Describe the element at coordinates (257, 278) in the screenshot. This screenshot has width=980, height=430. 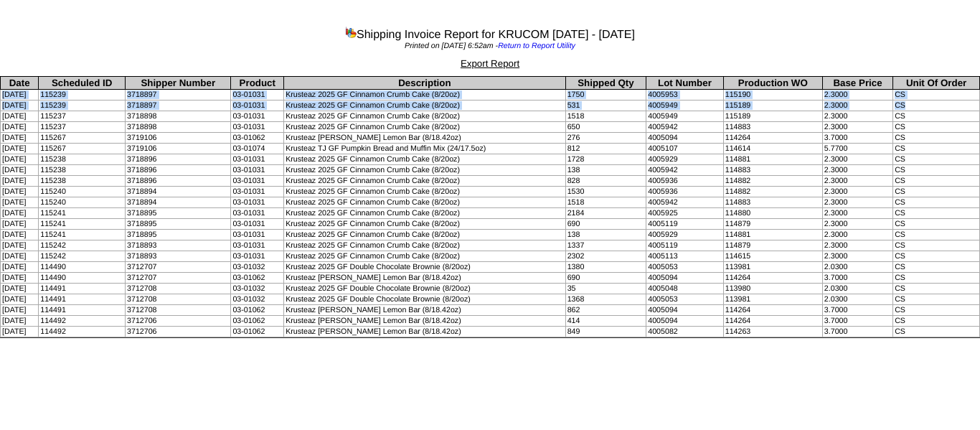
I see `td: 03-01062` at that location.